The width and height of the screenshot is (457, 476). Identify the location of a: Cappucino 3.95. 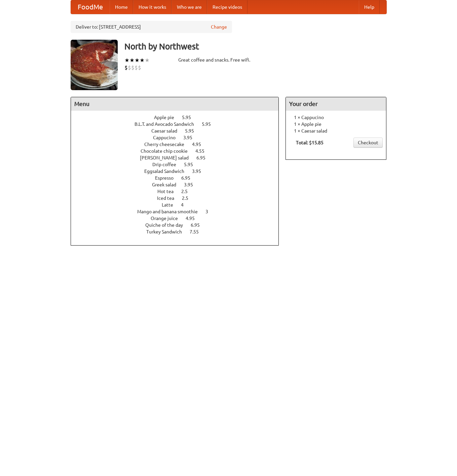
(179, 138).